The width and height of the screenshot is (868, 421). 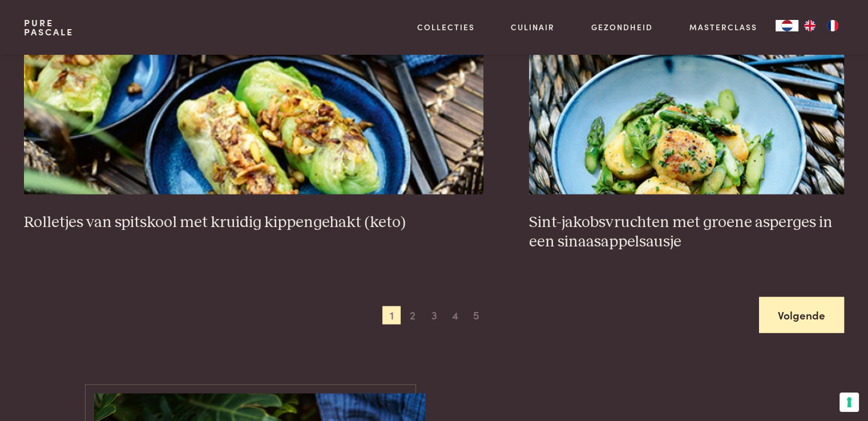 I want to click on h3: Sint-jakobsvruchten met groene asperges in een sinaasappelsausje, so click(x=687, y=233).